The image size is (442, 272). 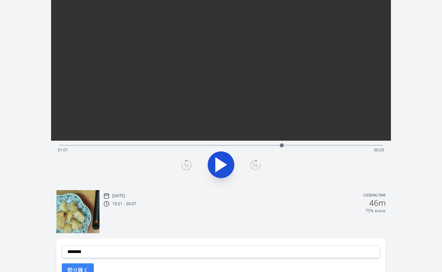 I want to click on p: 75% active, so click(x=376, y=211).